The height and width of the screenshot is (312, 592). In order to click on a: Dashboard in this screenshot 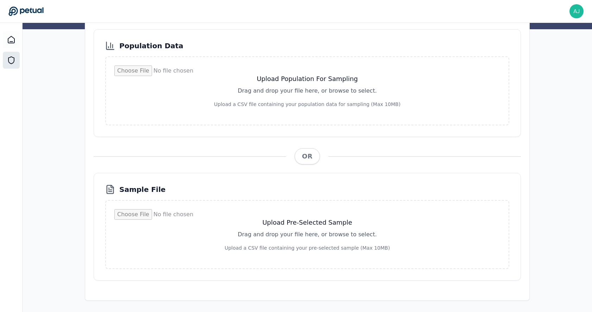, I will do `click(11, 40)`.